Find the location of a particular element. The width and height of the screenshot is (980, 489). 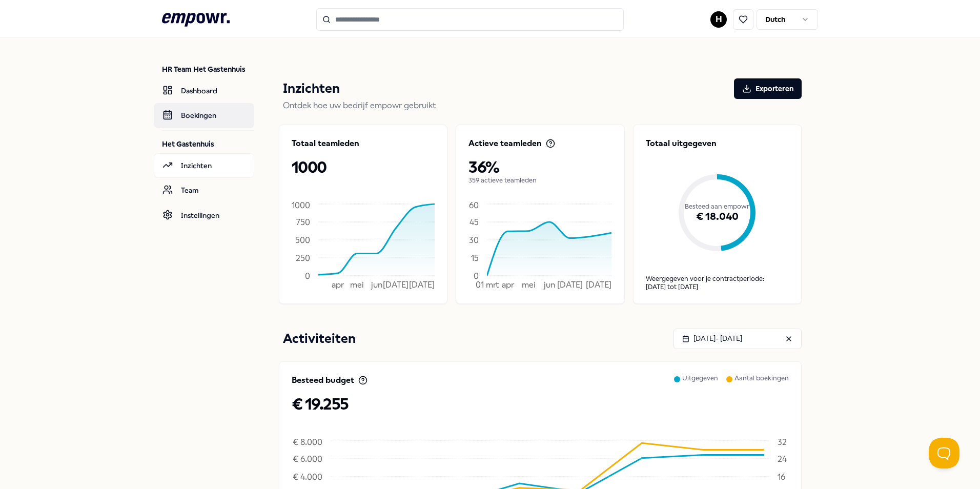

p: HR Team Het Gastenhuis is located at coordinates (208, 69).